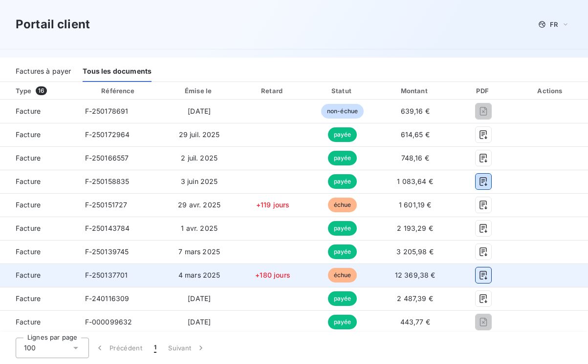 The image size is (588, 364). What do you see at coordinates (199, 158) in the screenshot?
I see `span: 2 juil. 2025` at bounding box center [199, 158].